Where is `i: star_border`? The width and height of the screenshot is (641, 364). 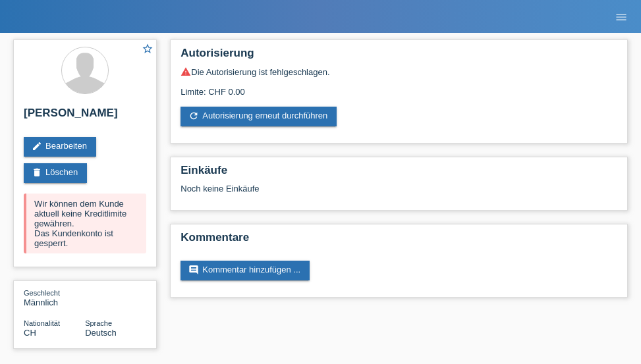 i: star_border is located at coordinates (147, 49).